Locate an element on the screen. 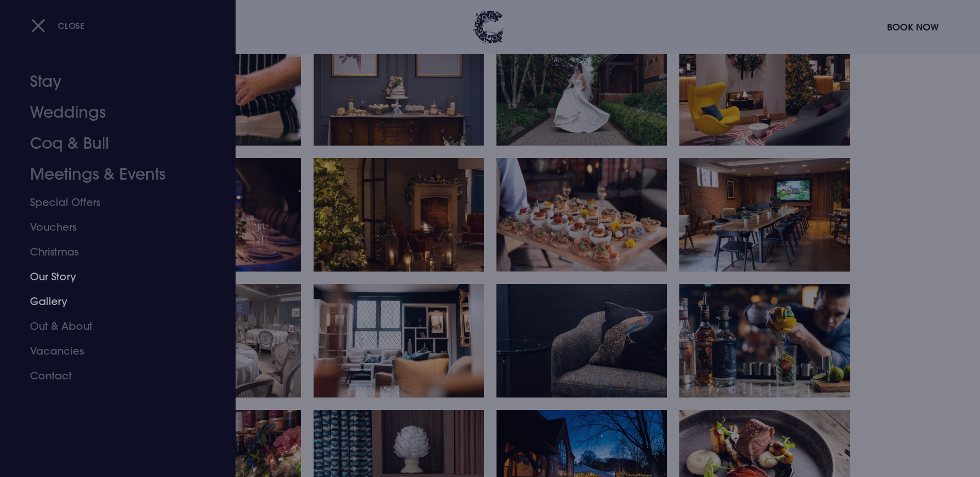 This screenshot has height=477, width=980. a: Coq & Bull is located at coordinates (112, 143).